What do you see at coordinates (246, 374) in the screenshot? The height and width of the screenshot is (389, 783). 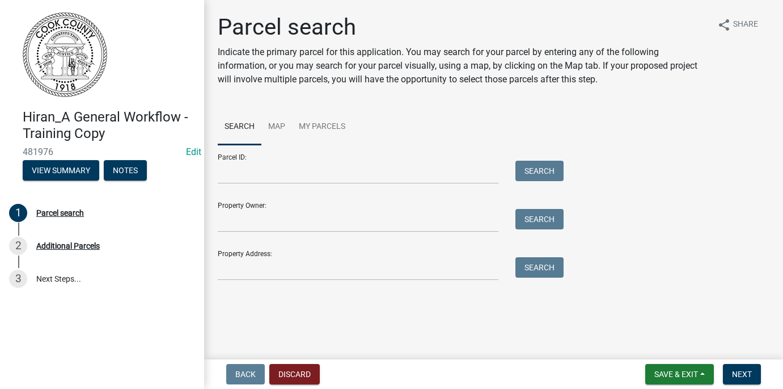 I see `span: Back` at bounding box center [246, 374].